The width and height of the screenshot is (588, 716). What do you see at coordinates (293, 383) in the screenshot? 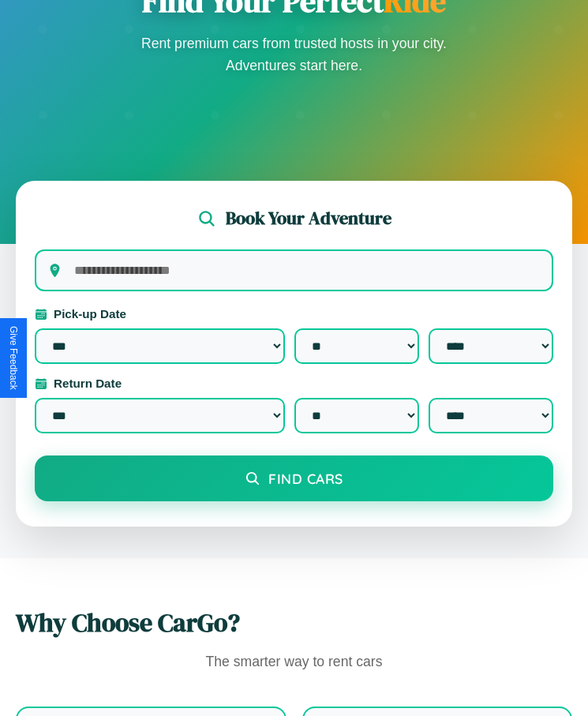
I see `label: Return Date` at bounding box center [293, 383].